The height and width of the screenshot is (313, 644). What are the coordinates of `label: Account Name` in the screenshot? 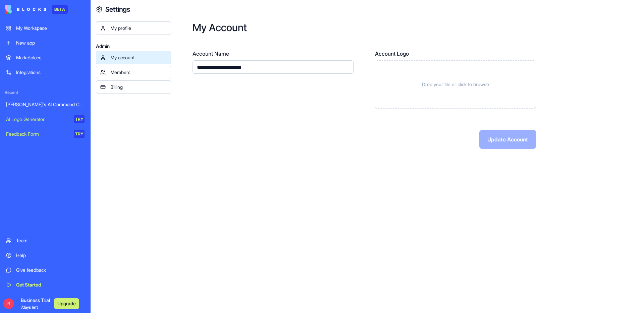 It's located at (273, 53).